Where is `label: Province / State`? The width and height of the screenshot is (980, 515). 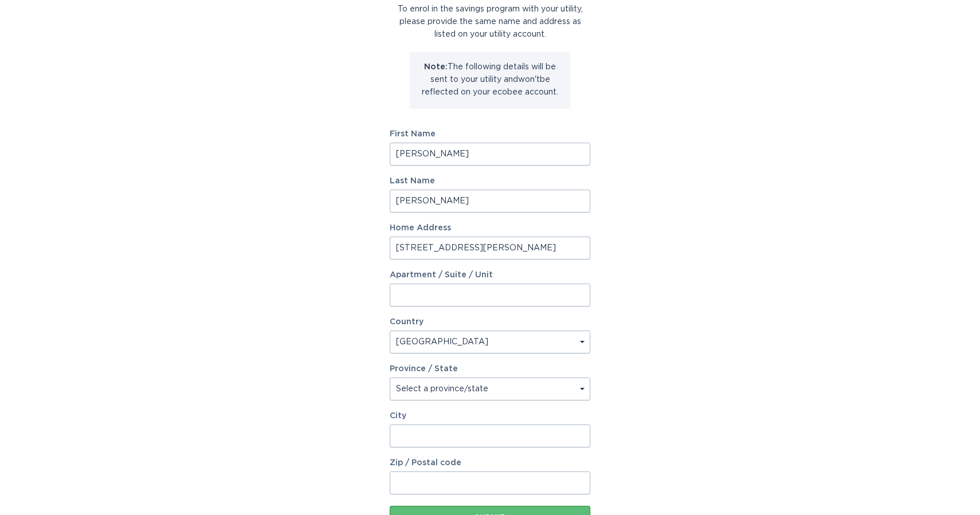
label: Province / State is located at coordinates (424, 369).